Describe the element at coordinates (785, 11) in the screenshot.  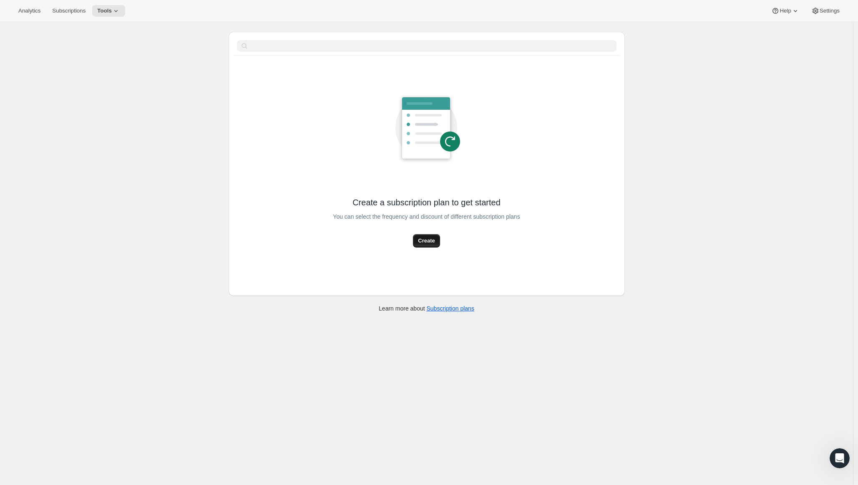
I see `span: Help` at that location.